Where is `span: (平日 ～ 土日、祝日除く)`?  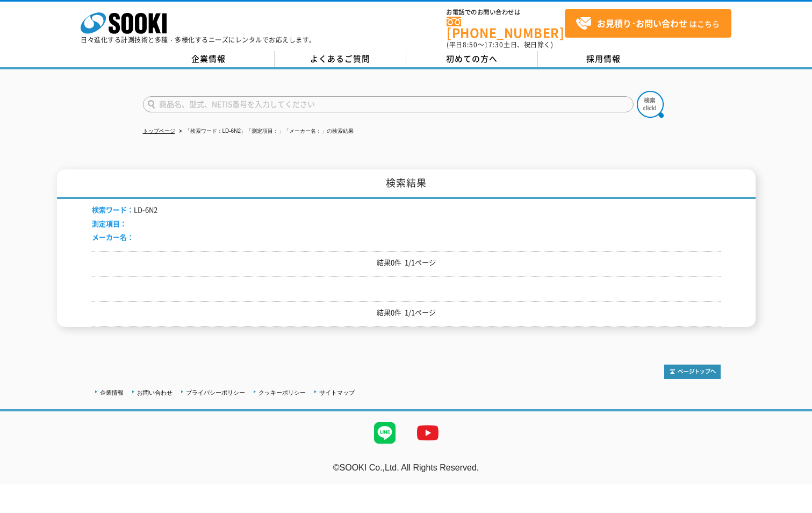
span: (平日 ～ 土日、祝日除く) is located at coordinates (500, 45).